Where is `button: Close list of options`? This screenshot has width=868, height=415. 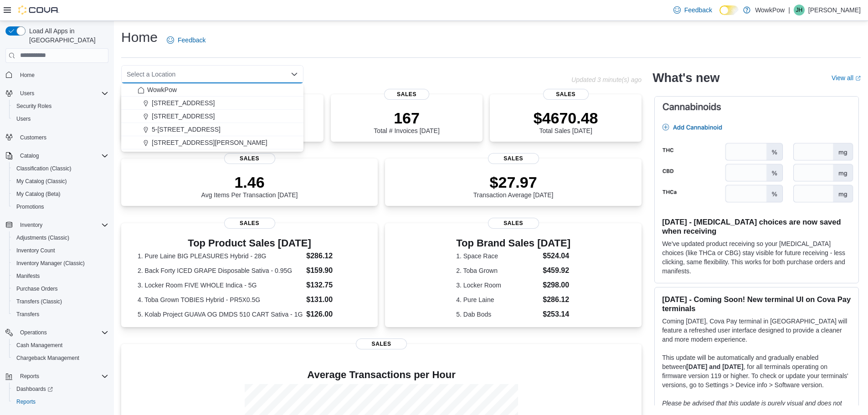 button: Close list of options is located at coordinates (294, 74).